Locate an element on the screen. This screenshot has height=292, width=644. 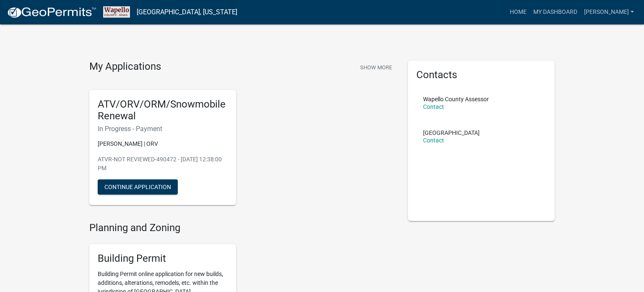
button: Show More is located at coordinates (376, 67).